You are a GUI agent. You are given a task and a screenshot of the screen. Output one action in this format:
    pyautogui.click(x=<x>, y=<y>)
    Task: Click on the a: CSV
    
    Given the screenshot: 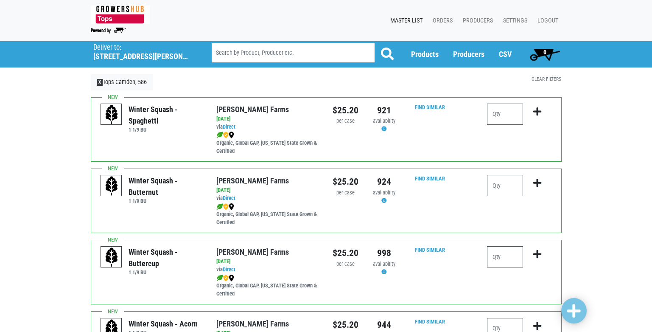 What is the action you would take?
    pyautogui.click(x=505, y=54)
    